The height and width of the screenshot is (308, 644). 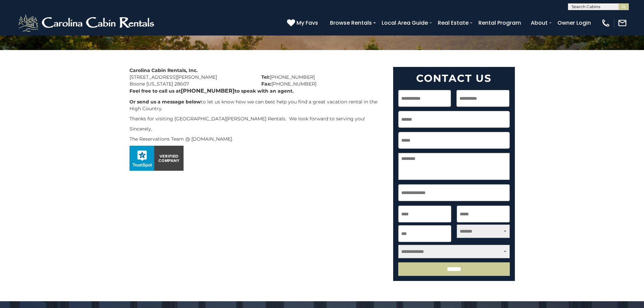 I want to click on img: seal_horizontal.png, so click(x=156, y=158).